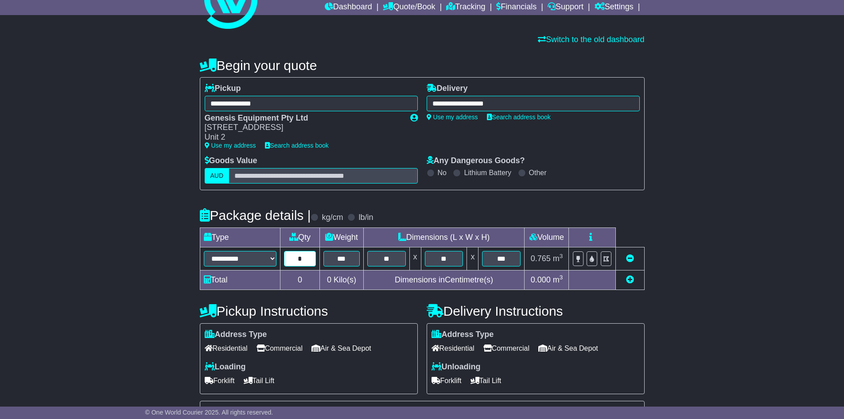 This screenshot has width=844, height=419. Describe the element at coordinates (447, 89) in the screenshot. I see `label: Delivery` at that location.